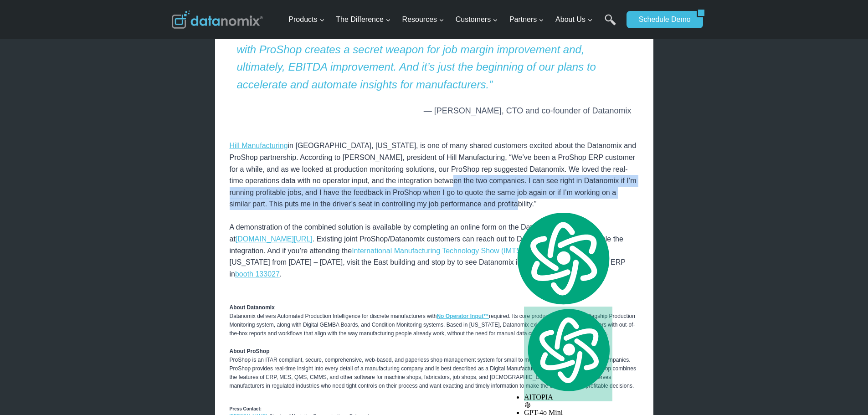 This screenshot has height=415, width=868. Describe the element at coordinates (423, 20) in the screenshot. I see `span: Resources` at that location.